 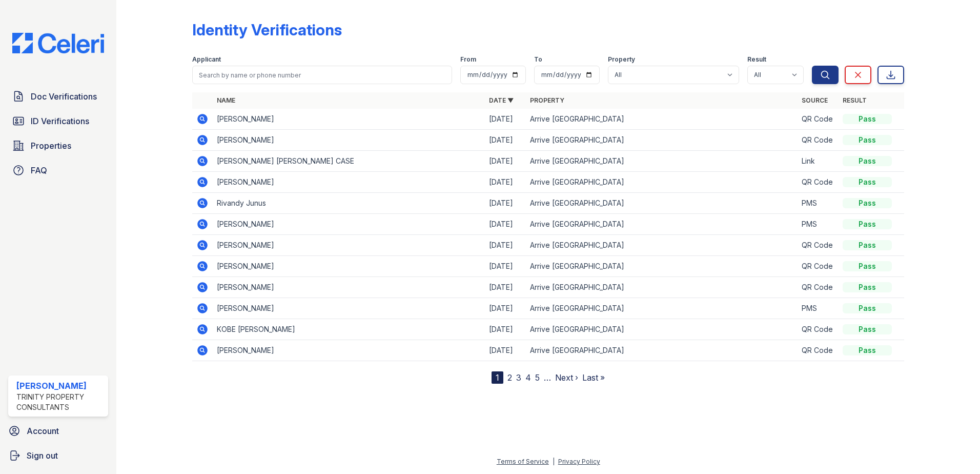 I want to click on div: 1, so click(x=497, y=377).